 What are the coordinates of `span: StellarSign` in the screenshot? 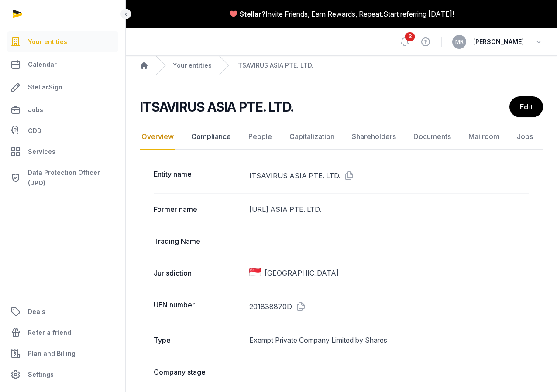 It's located at (45, 87).